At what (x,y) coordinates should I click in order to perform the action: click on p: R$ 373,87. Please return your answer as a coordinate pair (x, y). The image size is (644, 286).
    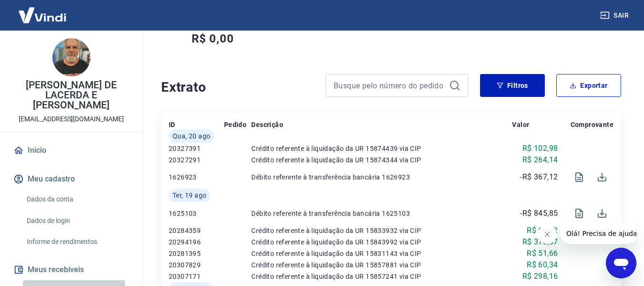
    Looking at the image, I should click on (539, 242).